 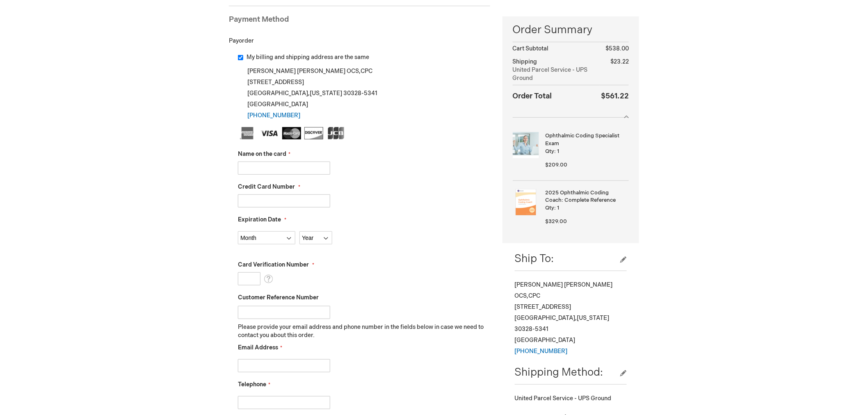 I want to click on span: $561.22, so click(x=615, y=96).